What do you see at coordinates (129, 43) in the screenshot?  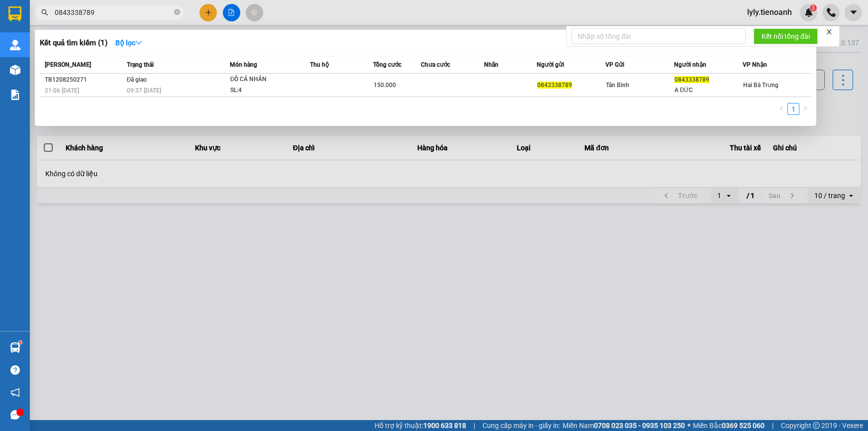 I see `strong: Bộ lọc` at bounding box center [129, 43].